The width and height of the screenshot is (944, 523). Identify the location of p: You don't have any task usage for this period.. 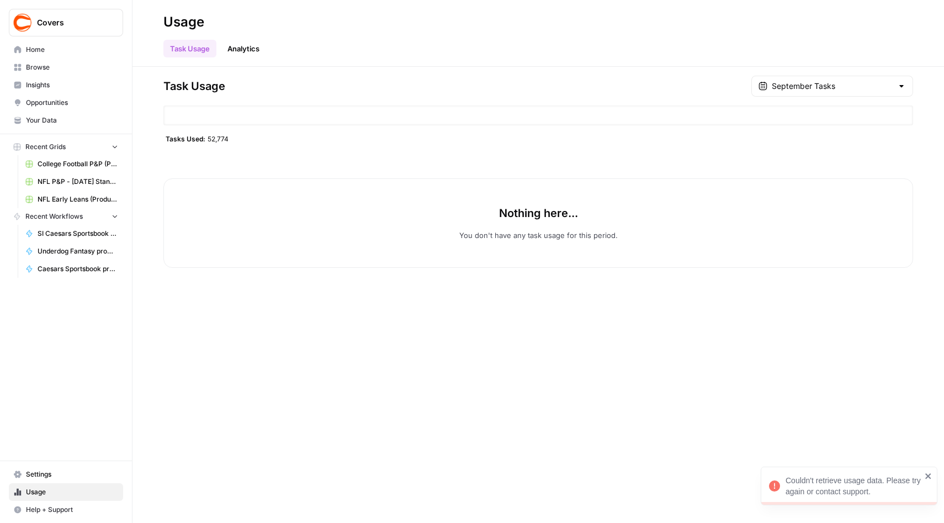
(538, 235).